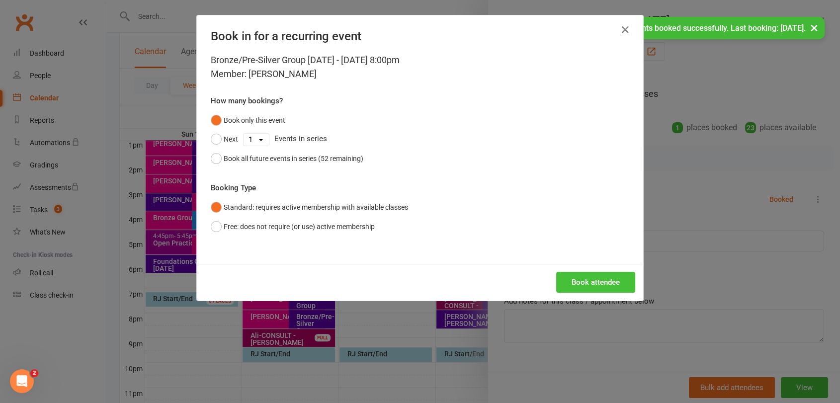  What do you see at coordinates (233, 188) in the screenshot?
I see `label: Booking Type` at bounding box center [233, 188].